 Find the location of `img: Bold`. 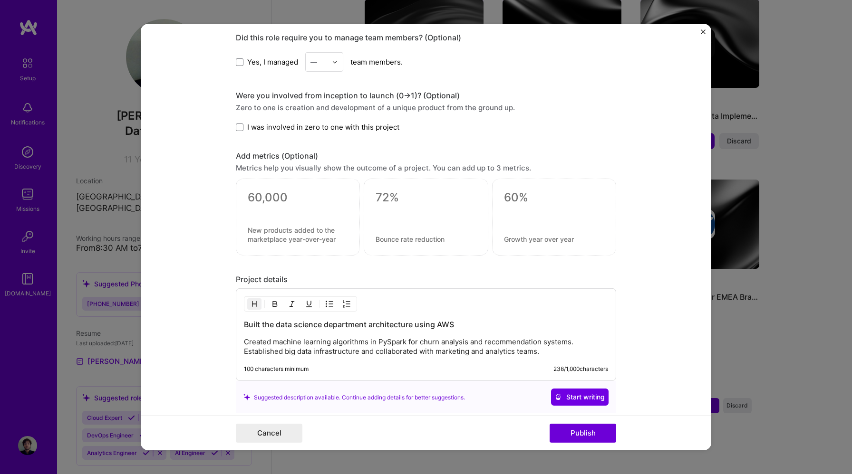

img: Bold is located at coordinates (275, 304).